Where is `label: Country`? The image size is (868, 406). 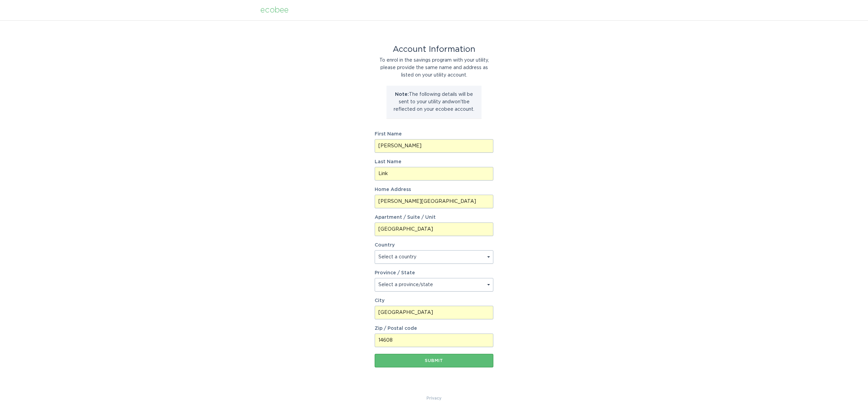
label: Country is located at coordinates (385, 245).